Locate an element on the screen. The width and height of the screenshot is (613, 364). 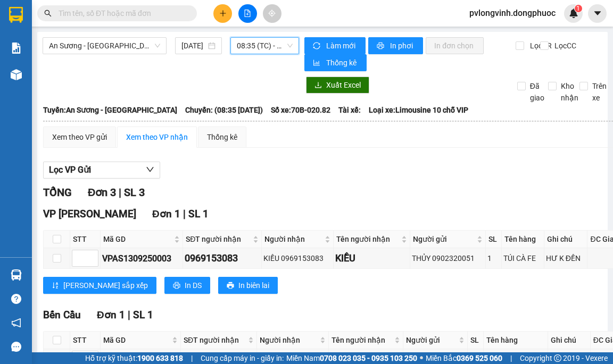
button: file-add is located at coordinates (247, 13).